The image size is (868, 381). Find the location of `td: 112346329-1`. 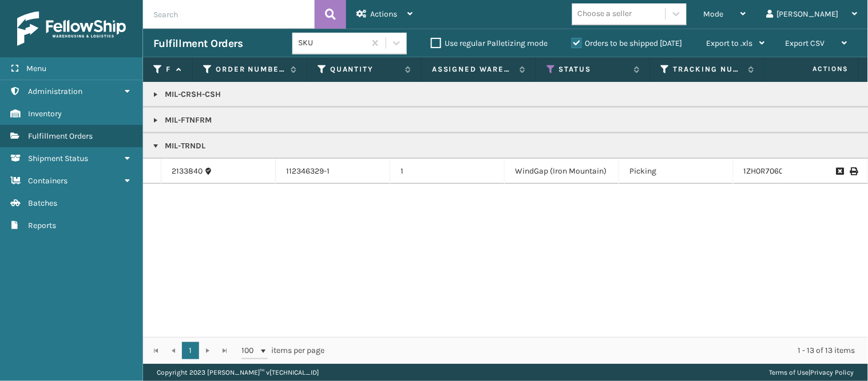

td: 112346329-1 is located at coordinates (333, 171).